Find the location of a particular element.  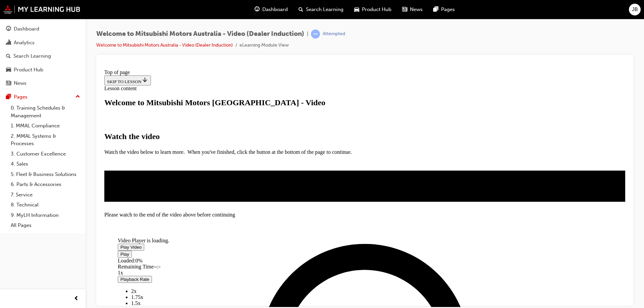

div: Attempted is located at coordinates (333, 34).